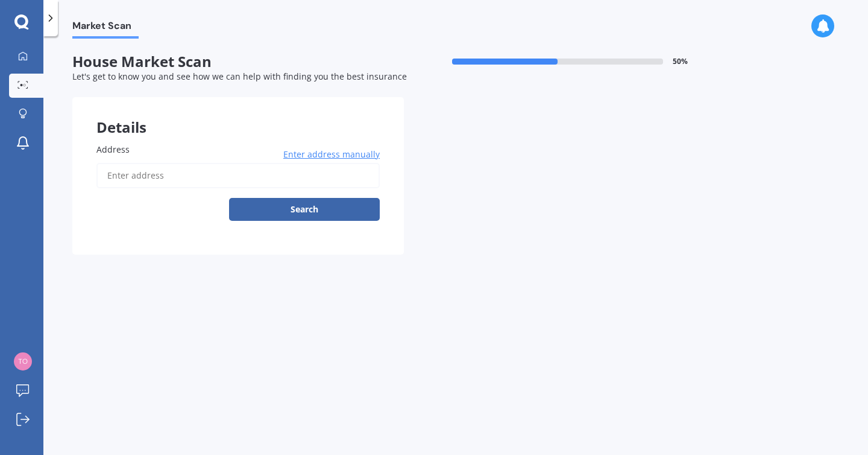 The image size is (868, 455). Describe the element at coordinates (240, 76) in the screenshot. I see `span: Let's get to know you and see how we can help with finding you the best insurance` at that location.